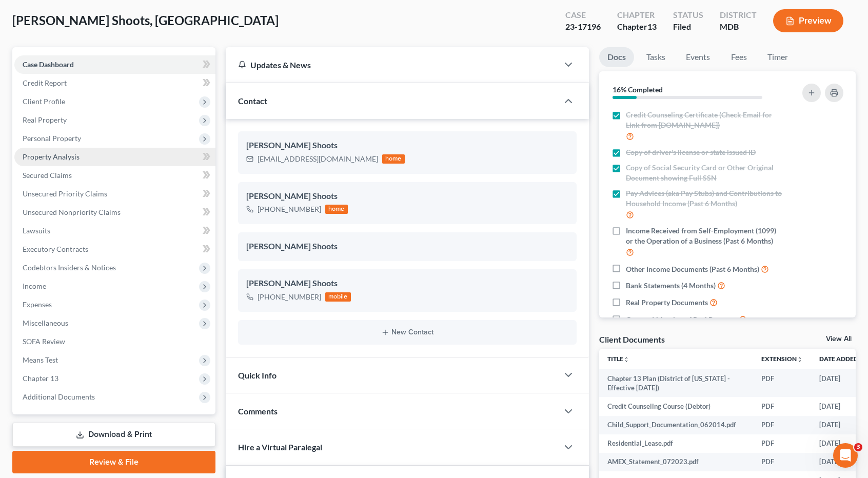  What do you see at coordinates (115, 83) in the screenshot?
I see `a: Credit Report` at bounding box center [115, 83].